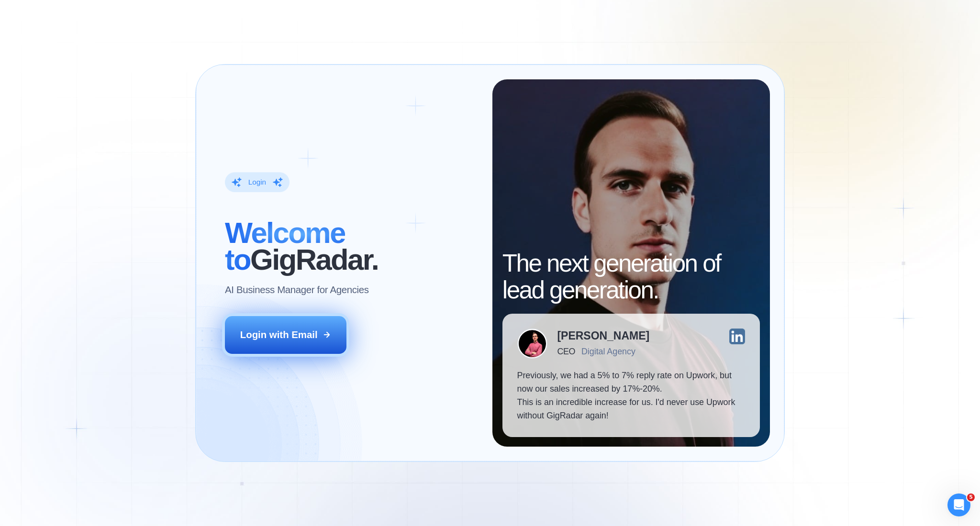 Image resolution: width=980 pixels, height=526 pixels. I want to click on div: Digital Agency, so click(608, 352).